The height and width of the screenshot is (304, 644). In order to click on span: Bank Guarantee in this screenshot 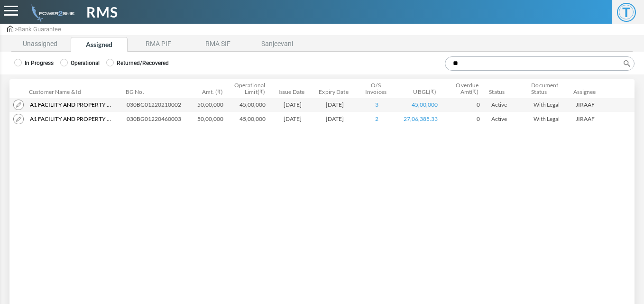, I will do `click(39, 29)`.